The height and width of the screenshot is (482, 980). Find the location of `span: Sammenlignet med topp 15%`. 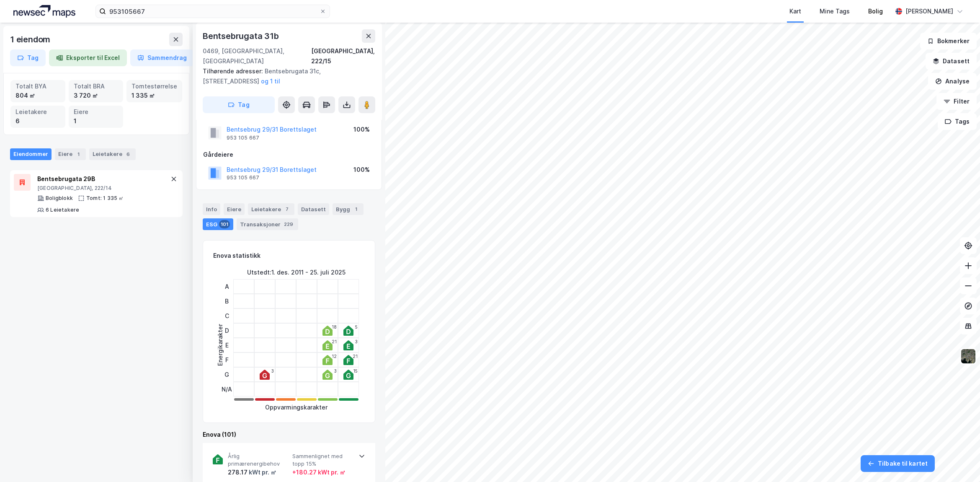

span: Sammenlignet med topp 15% is located at coordinates (323, 460).